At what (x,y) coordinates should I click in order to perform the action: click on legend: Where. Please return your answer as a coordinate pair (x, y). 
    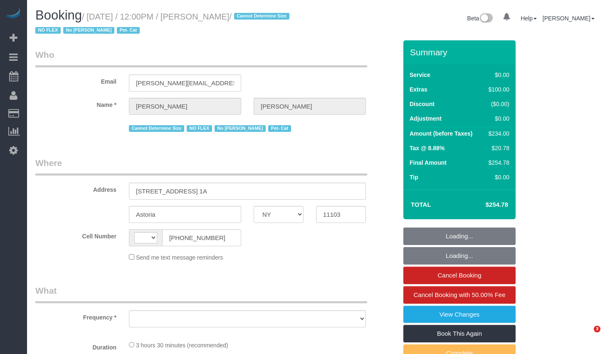
    Looking at the image, I should click on (201, 166).